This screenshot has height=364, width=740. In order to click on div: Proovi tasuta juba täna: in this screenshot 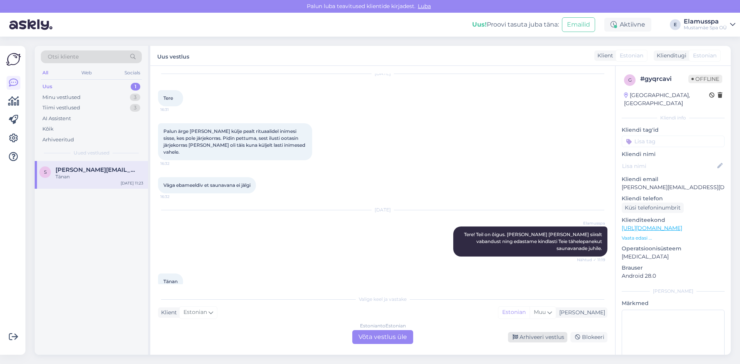, I will do `click(516, 25)`.